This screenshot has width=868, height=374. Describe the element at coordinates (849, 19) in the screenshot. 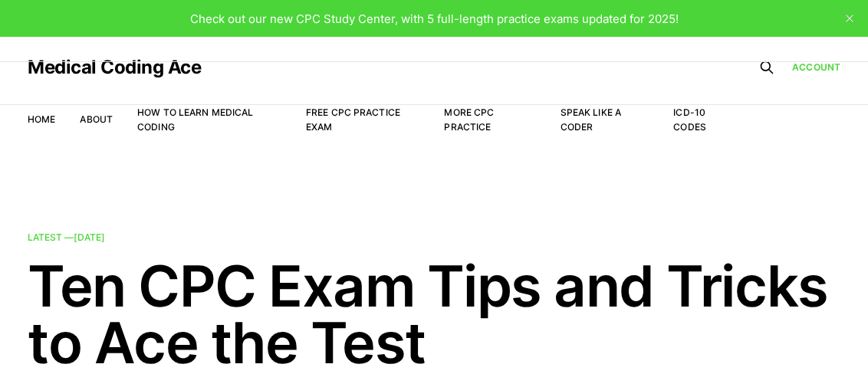

I see `button: close` at that location.